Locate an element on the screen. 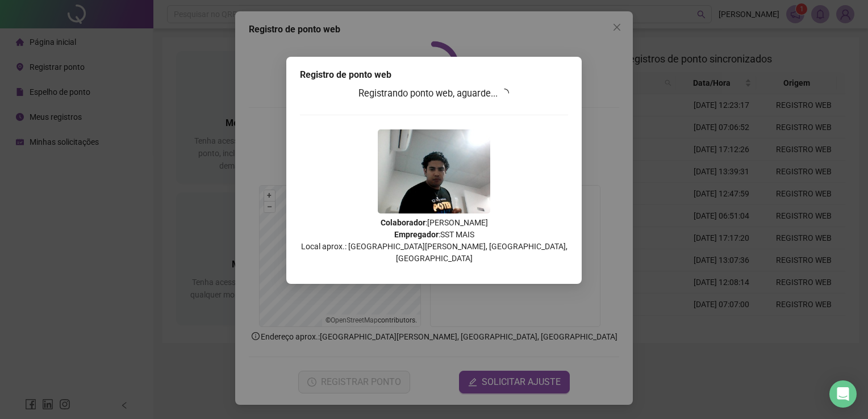 The width and height of the screenshot is (868, 419). strong: Empregador is located at coordinates (417, 234).